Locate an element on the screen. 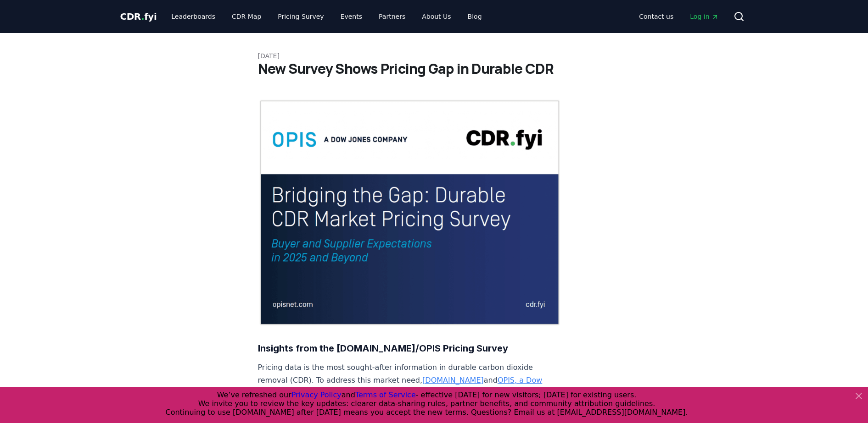 This screenshot has height=423, width=868. a: Leaderboards is located at coordinates (193, 16).